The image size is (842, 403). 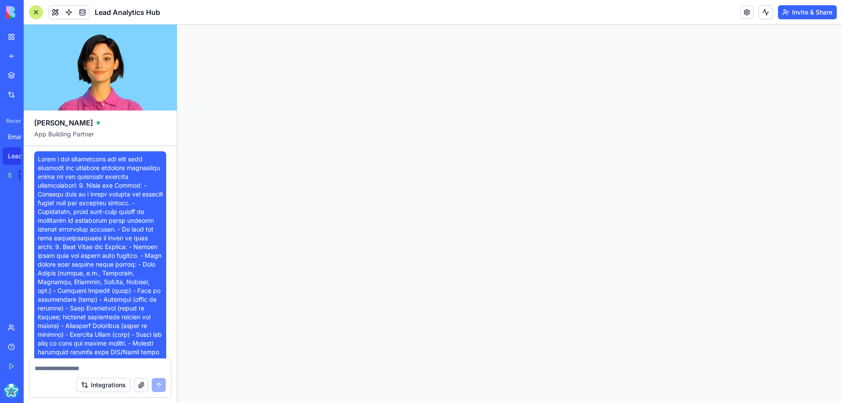 I want to click on img: logo, so click(x=33, y=12).